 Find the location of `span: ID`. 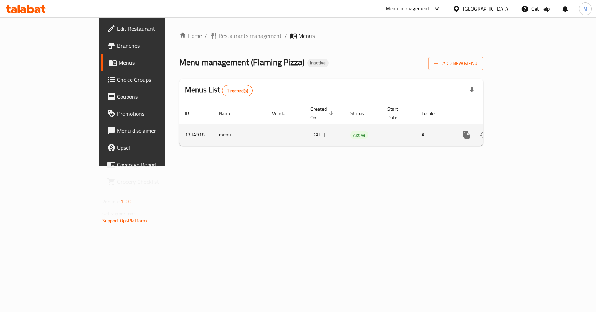

span: ID is located at coordinates (191, 113).